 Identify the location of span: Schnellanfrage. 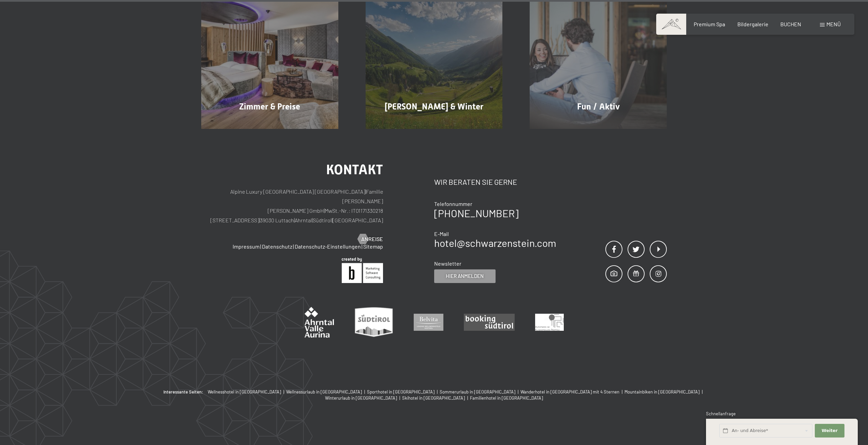
(720, 413).